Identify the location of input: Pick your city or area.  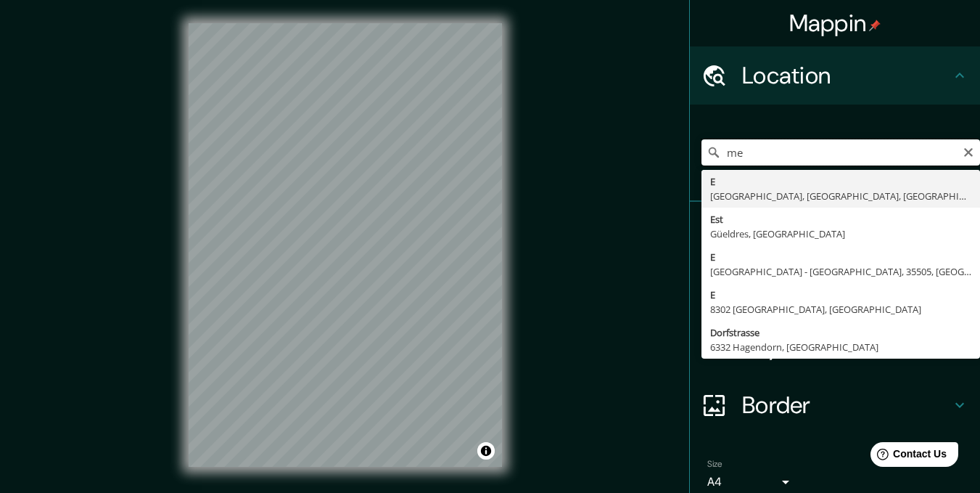
(841, 152).